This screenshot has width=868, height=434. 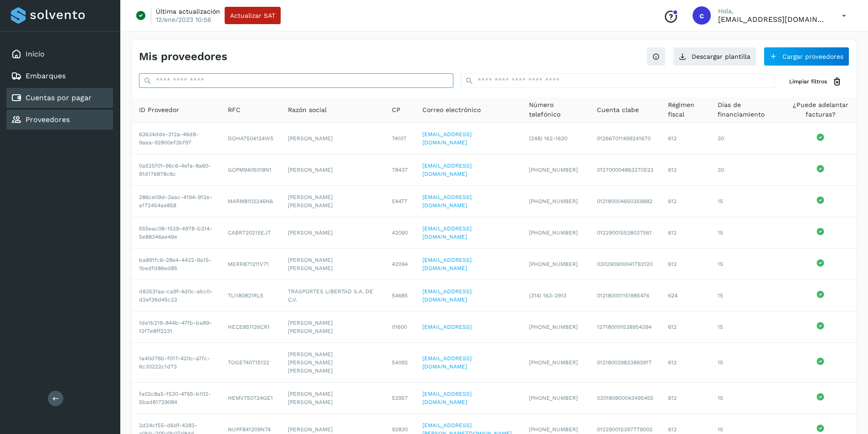 What do you see at coordinates (59, 97) in the screenshot?
I see `a: Cuentas por pagar` at bounding box center [59, 97].